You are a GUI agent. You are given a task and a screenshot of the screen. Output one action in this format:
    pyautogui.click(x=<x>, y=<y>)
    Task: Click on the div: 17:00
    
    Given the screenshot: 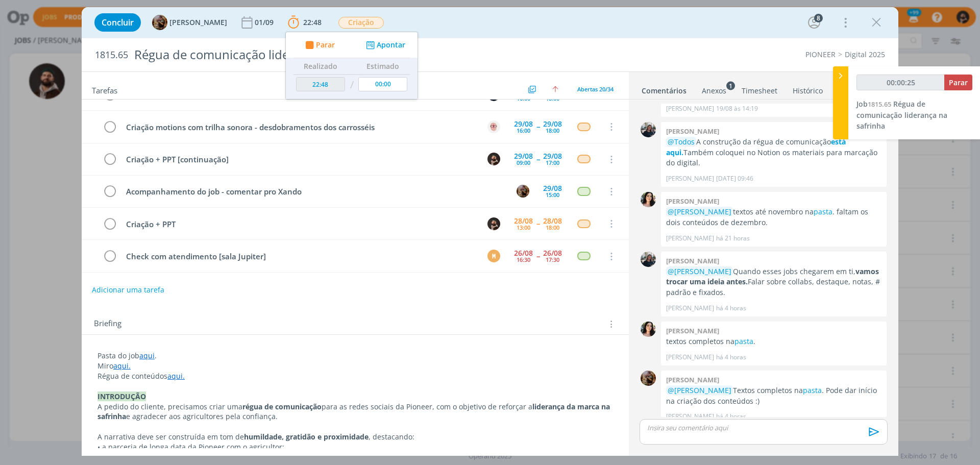 What is the action you would take?
    pyautogui.click(x=552, y=162)
    